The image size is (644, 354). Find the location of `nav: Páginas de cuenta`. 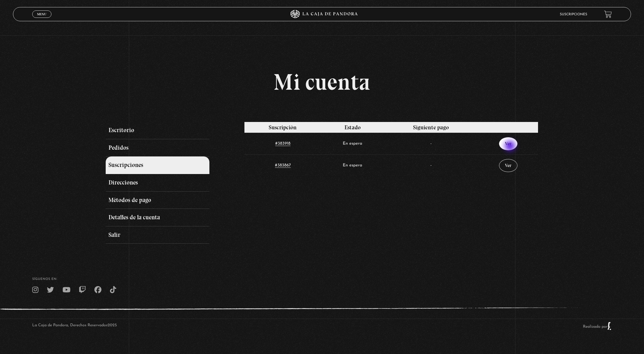

nav: Páginas de cuenta is located at coordinates (170, 182).